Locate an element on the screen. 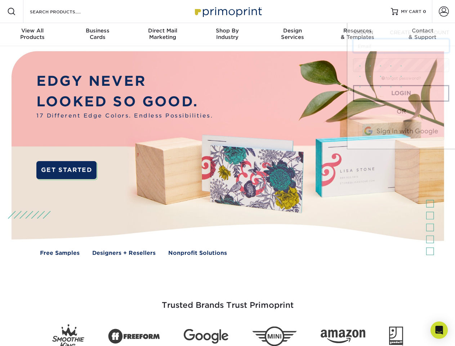  div: OR is located at coordinates (401, 112).